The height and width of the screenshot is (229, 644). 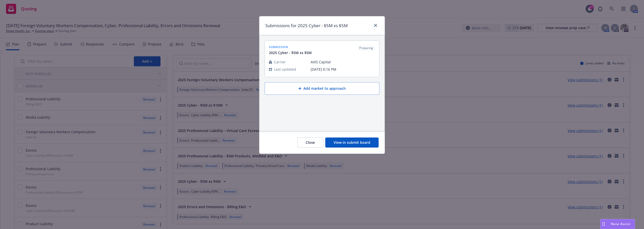 I want to click on span: 2025 Cyber - $5M xs $5M, so click(x=290, y=53).